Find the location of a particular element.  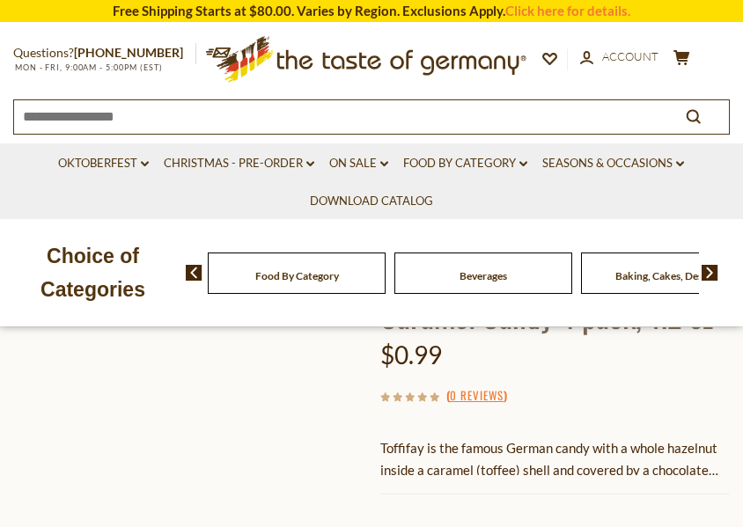

span: Food By Category is located at coordinates (297, 276).